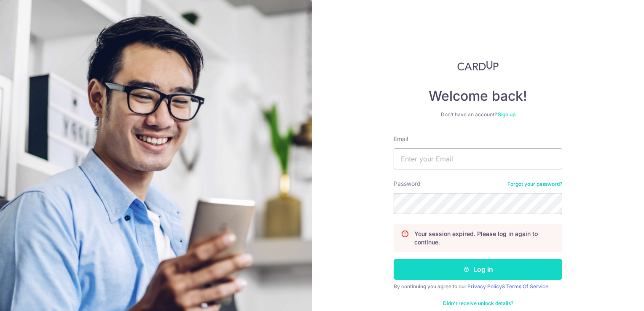 This screenshot has height=311, width=644. Describe the element at coordinates (478, 286) in the screenshot. I see `div: By continuing you agree to our &` at that location.